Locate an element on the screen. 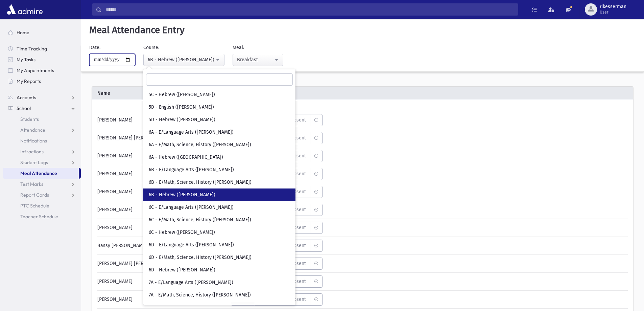 This screenshot has width=644, height=311. a: Attendance is located at coordinates (42, 130).